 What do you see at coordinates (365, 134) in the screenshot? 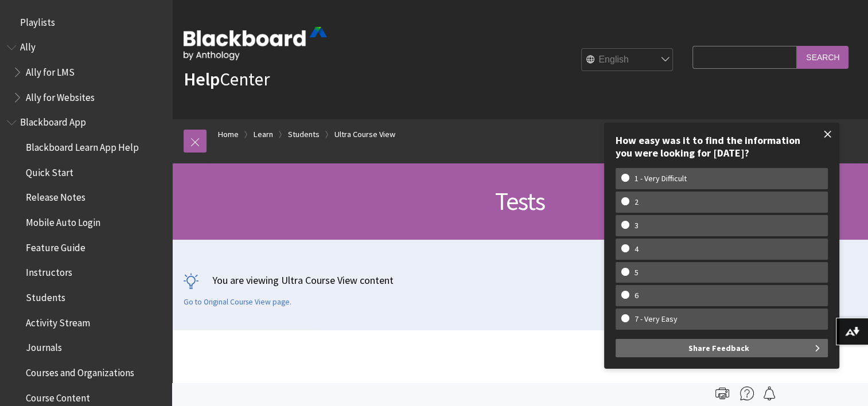
I see `a: Ultra Course View` at bounding box center [365, 134].